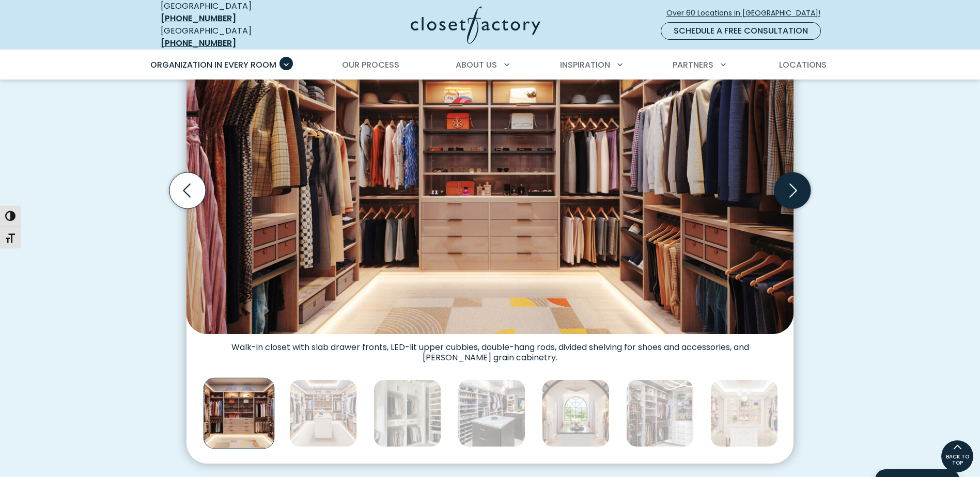 This screenshot has height=477, width=980. Describe the element at coordinates (803, 64) in the screenshot. I see `span: Locations` at that location.